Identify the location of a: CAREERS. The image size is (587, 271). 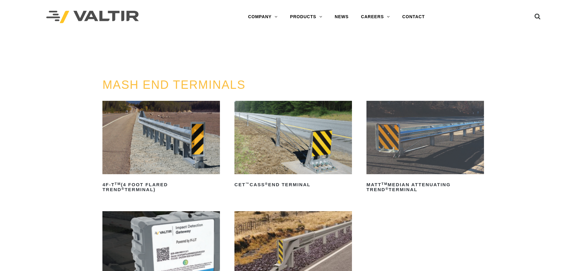
(376, 17).